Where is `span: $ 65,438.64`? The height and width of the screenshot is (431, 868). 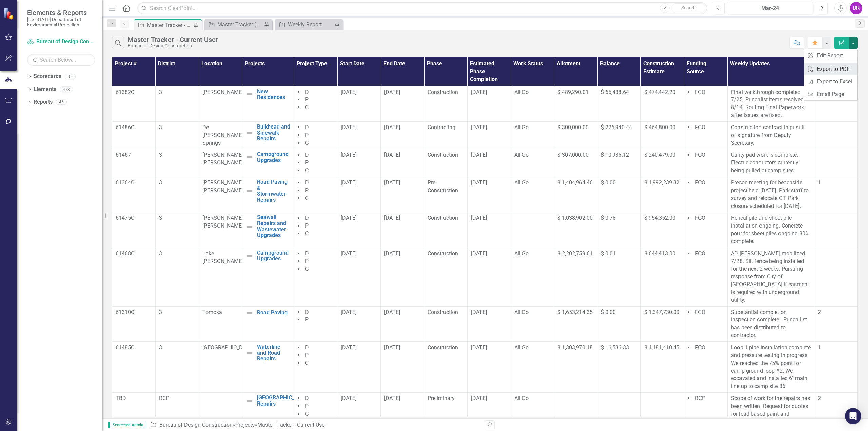
span: $ 65,438.64 is located at coordinates (615, 92).